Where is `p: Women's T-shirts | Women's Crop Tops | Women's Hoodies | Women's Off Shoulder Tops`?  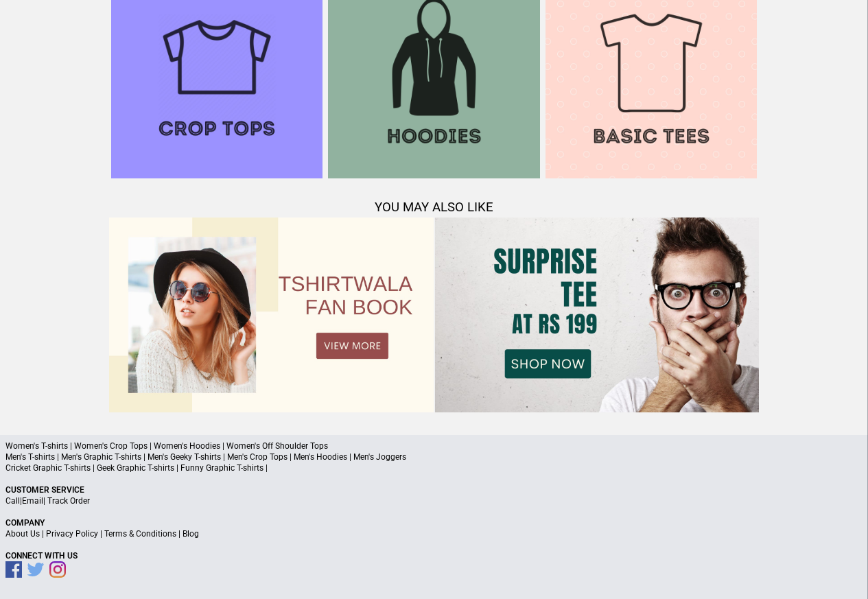 p: Women's T-shirts | Women's Crop Tops | Women's Hoodies | Women's Off Shoulder Tops is located at coordinates (434, 446).